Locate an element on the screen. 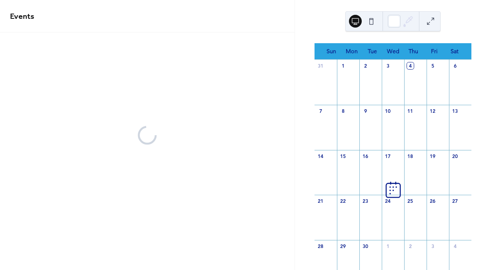  div: 11 is located at coordinates (410, 111).